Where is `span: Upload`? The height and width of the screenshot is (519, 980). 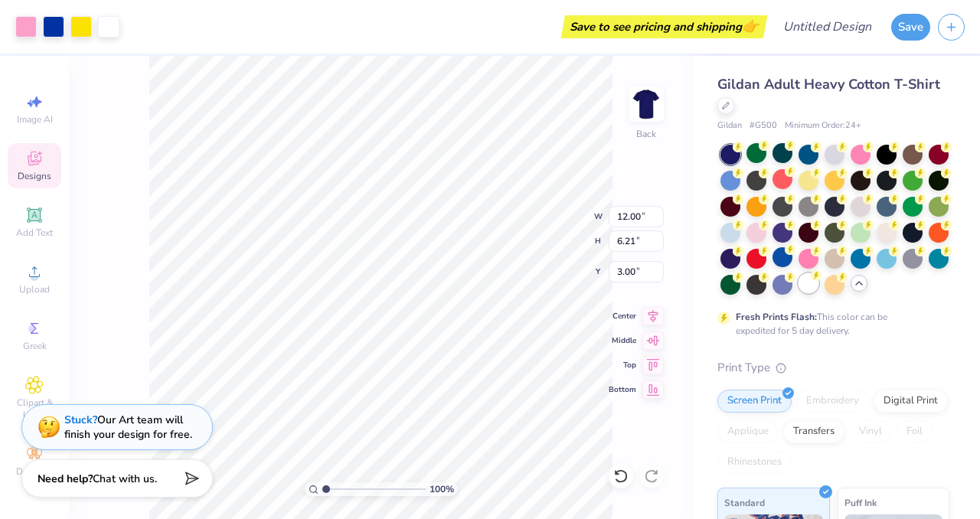 span: Upload is located at coordinates (34, 290).